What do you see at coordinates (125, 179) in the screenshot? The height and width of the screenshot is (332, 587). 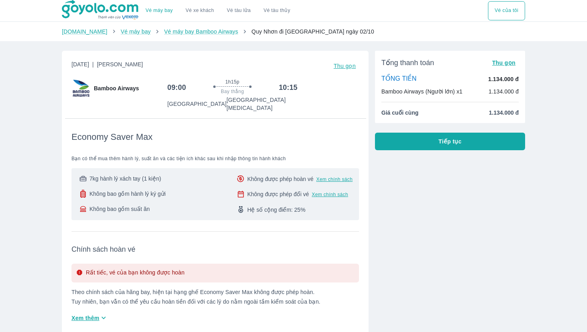 I see `span: 7kg hành lý xách tay (1 kiện)` at bounding box center [125, 179].